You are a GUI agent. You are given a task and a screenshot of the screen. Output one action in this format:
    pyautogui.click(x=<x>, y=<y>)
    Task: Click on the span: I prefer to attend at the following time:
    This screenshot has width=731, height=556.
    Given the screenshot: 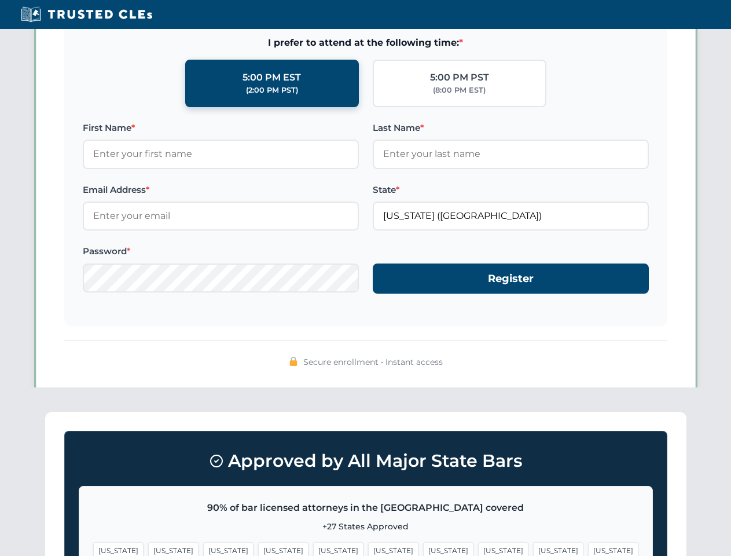 What is the action you would take?
    pyautogui.click(x=366, y=43)
    